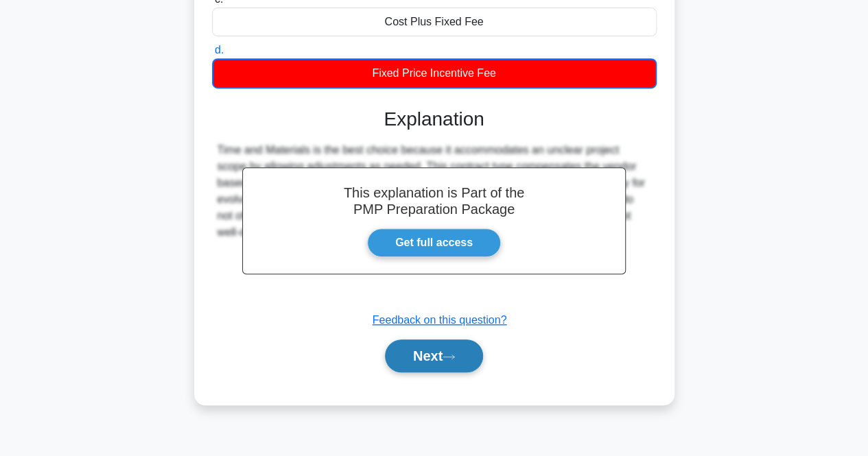 The width and height of the screenshot is (868, 456). What do you see at coordinates (434, 191) in the screenshot?
I see `div: Time and Materials is the best choice because it accommodates an unclear project scope by allowin...` at bounding box center [434, 191].